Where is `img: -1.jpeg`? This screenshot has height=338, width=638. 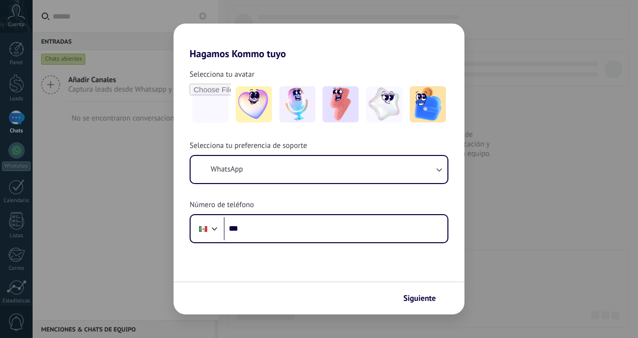 img: -1.jpeg is located at coordinates (254, 104).